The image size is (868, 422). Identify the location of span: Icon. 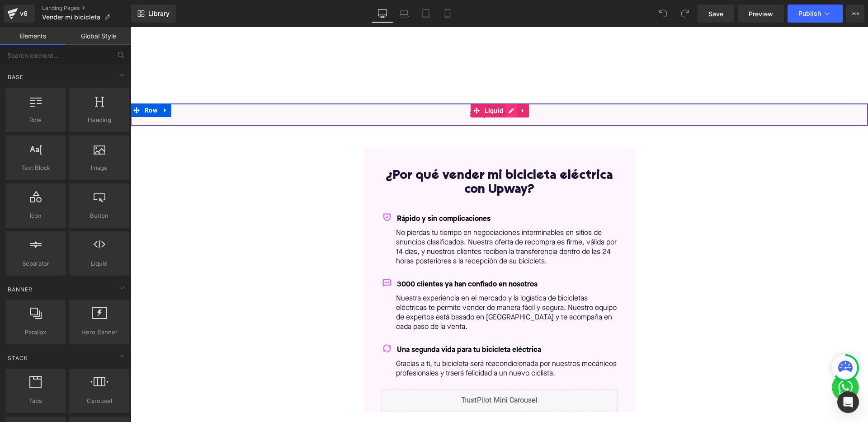
(35, 216).